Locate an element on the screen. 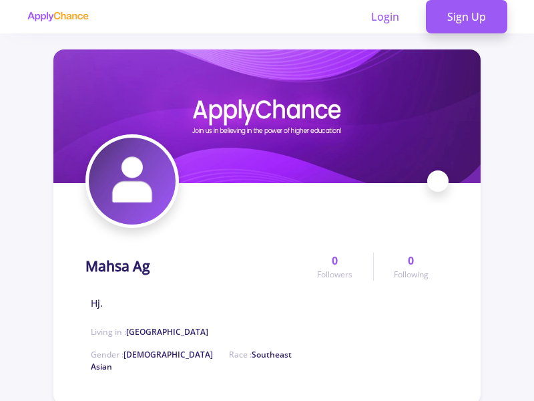  img: applychance logo text only is located at coordinates (57, 17).